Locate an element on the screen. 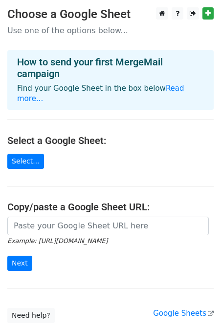 This screenshot has width=221, height=326. a: Google Sheets is located at coordinates (183, 313).